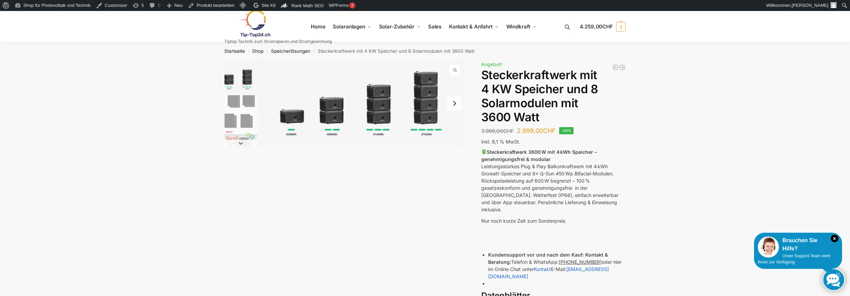 The height and width of the screenshot is (296, 850). I want to click on span: Solaranlagen, so click(349, 26).